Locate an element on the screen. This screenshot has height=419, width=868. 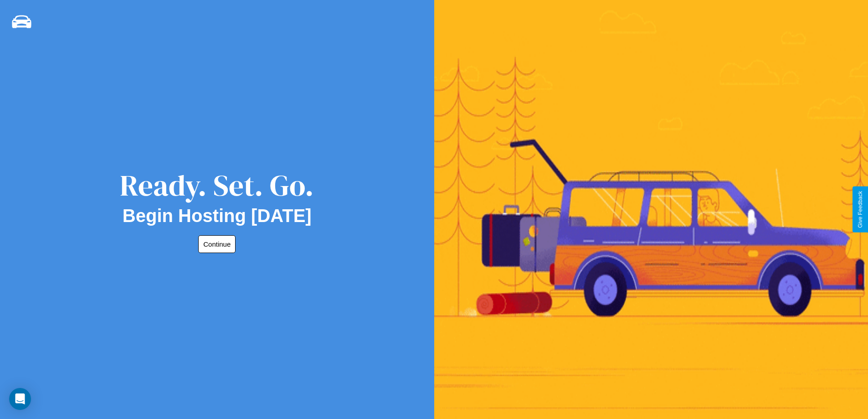
div: Ready. Set. Go. is located at coordinates (217, 185).